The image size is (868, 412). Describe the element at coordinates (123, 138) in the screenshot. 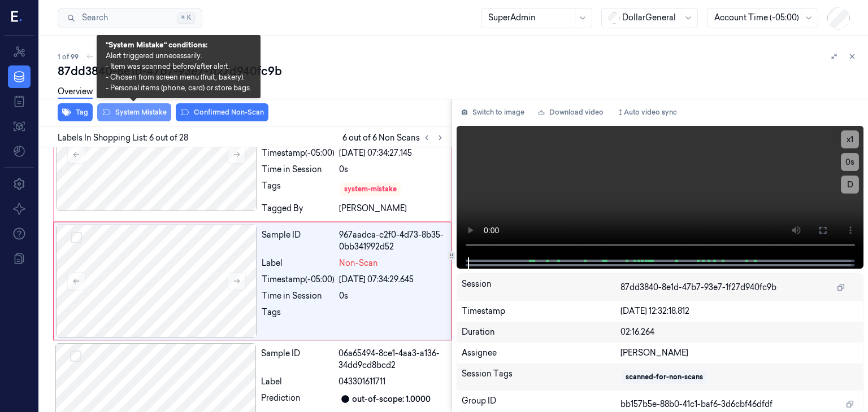

I see `span: Labels In Shopping List: 6 out of 28` at that location.